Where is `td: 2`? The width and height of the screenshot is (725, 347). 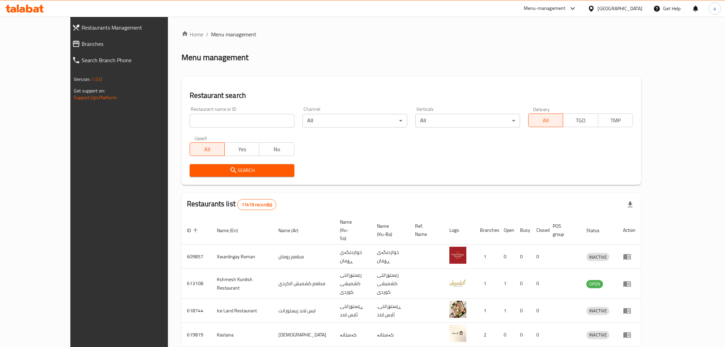
td: 2 is located at coordinates (486, 335).